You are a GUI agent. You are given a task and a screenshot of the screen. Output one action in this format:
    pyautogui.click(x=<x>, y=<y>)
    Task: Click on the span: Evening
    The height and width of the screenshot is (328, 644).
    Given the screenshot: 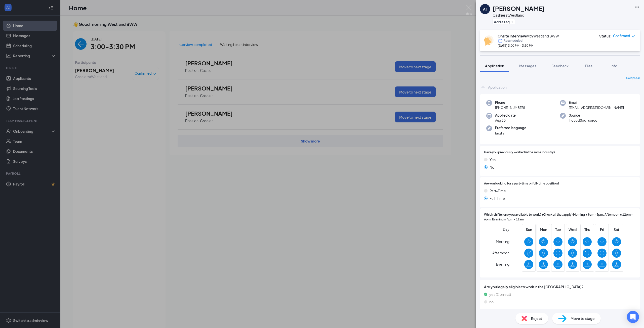 What is the action you would take?
    pyautogui.click(x=503, y=264)
    